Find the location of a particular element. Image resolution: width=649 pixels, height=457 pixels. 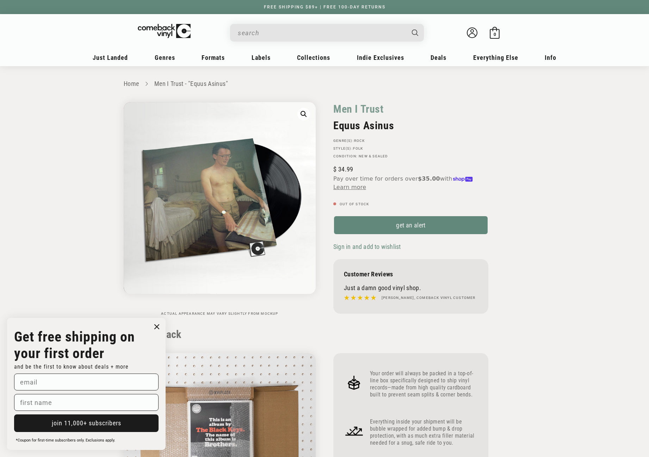

button: Sign in and add to wishlist is located at coordinates (368, 246).